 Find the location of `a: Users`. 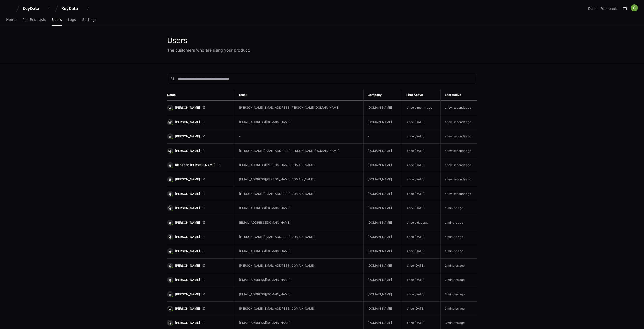

a: Users is located at coordinates (57, 20).